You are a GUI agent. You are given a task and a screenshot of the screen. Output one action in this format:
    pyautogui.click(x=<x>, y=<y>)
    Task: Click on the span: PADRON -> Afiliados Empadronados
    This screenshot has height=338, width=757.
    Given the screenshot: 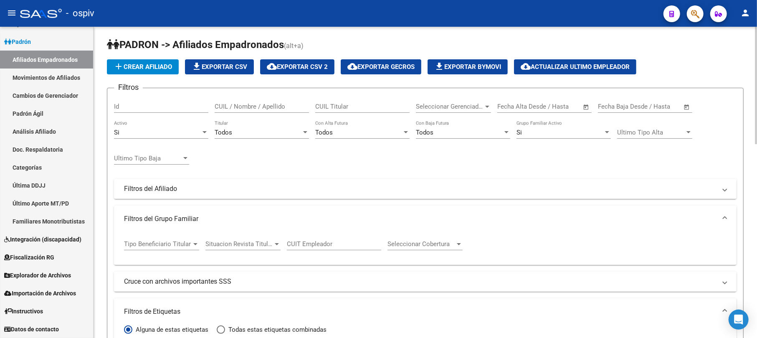 What is the action you would take?
    pyautogui.click(x=195, y=45)
    